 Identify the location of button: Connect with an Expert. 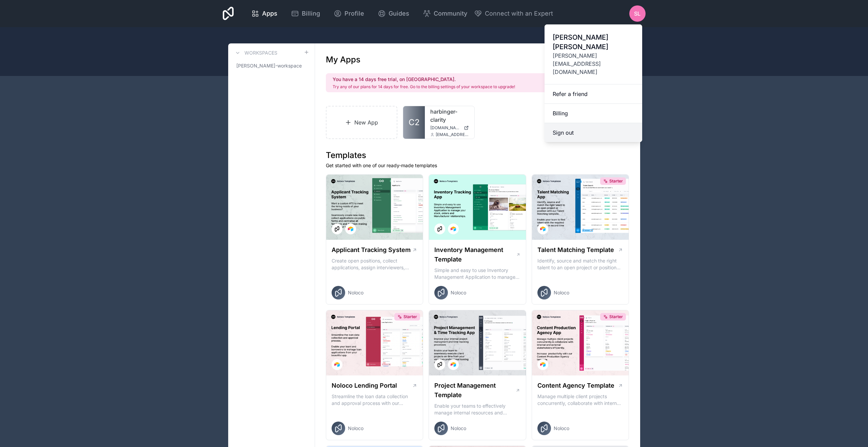
(513, 13).